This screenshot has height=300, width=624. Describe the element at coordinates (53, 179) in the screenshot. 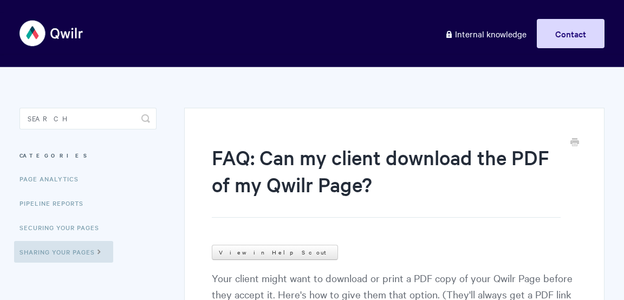

I see `a: Page Analytics` at that location.